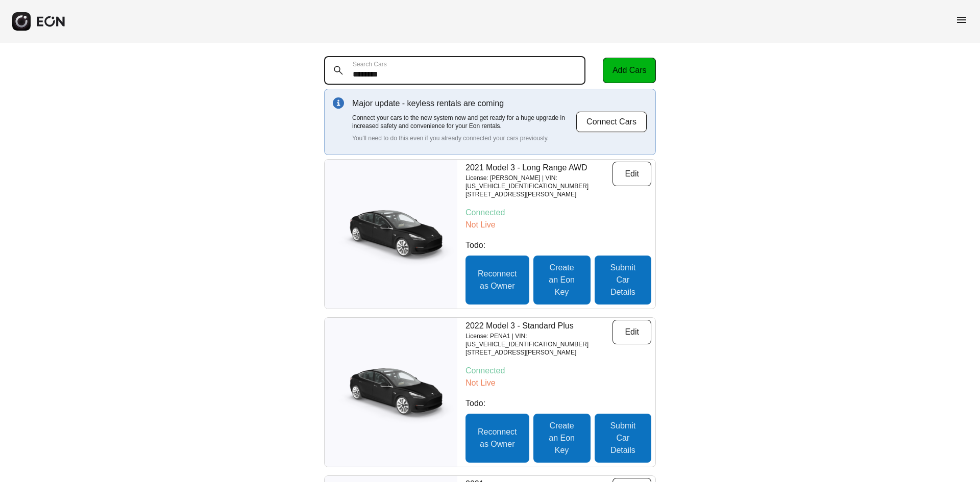 This screenshot has width=980, height=482. I want to click on span: menu, so click(962, 20).